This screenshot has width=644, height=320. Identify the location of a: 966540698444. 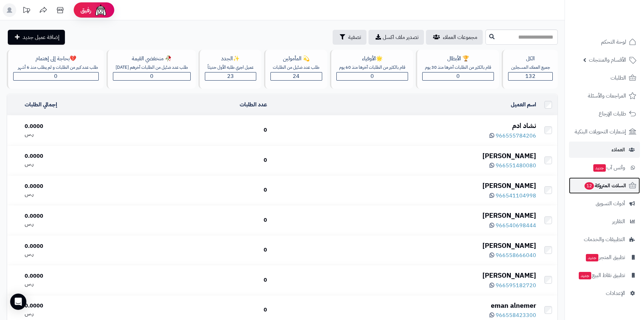
(513, 225).